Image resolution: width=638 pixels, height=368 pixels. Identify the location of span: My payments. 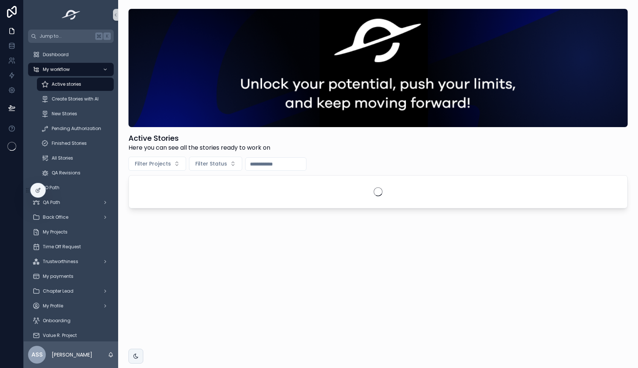
(58, 276).